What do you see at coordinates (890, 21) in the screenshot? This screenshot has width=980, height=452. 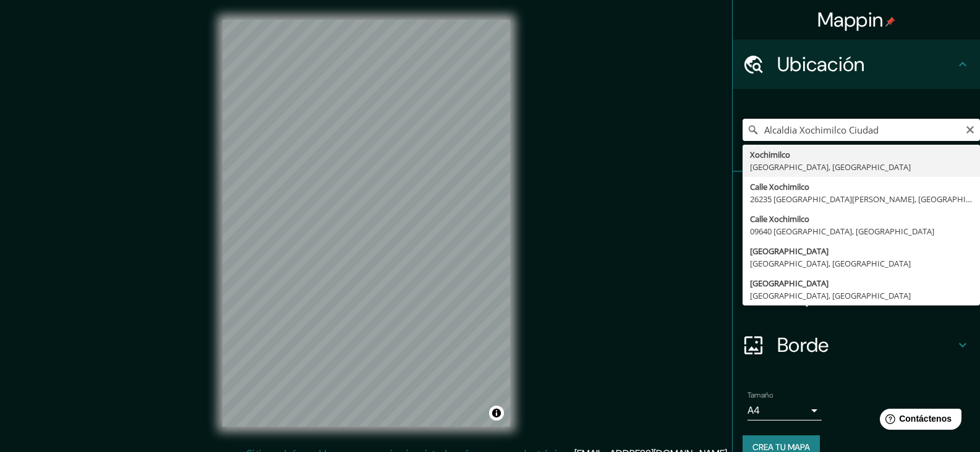 I see `img: pin-icon.png` at bounding box center [890, 21].